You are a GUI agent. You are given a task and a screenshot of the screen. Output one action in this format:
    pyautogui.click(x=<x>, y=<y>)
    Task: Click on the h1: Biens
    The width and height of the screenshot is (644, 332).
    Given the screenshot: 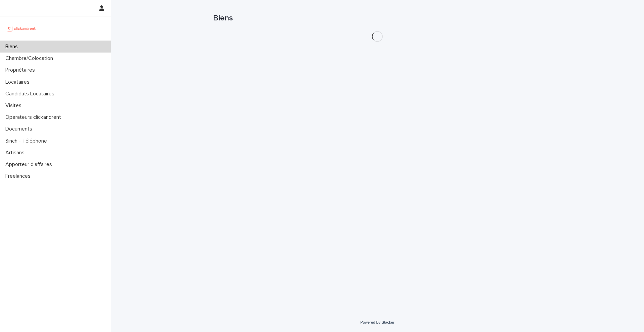 What is the action you would take?
    pyautogui.click(x=377, y=18)
    